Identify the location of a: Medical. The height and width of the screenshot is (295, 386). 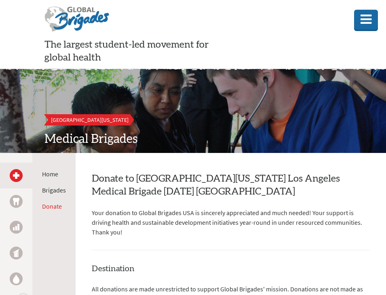
(16, 176).